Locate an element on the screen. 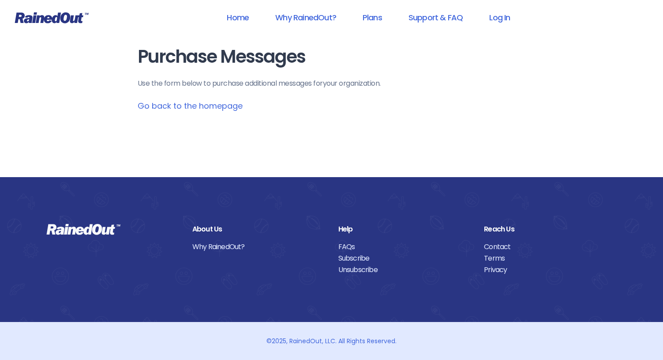 The image size is (663, 360). a: Subscribe is located at coordinates (405, 258).